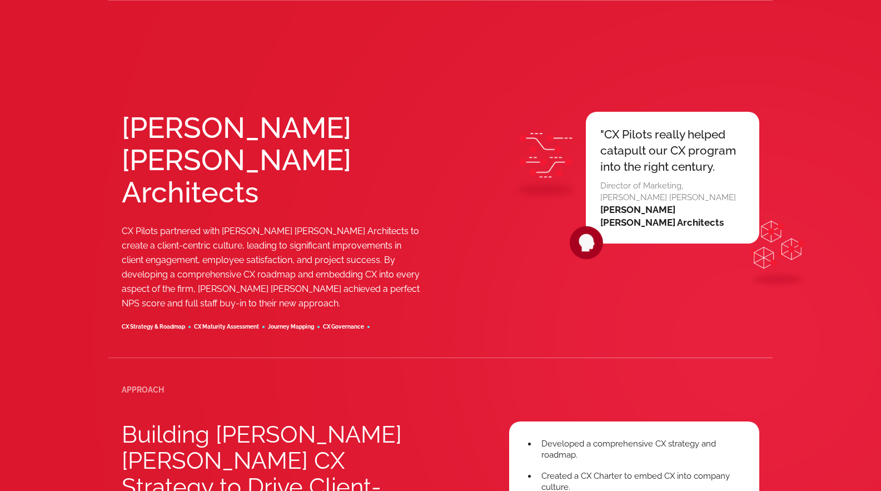 The height and width of the screenshot is (491, 881). What do you see at coordinates (153, 327) in the screenshot?
I see `div: CX Strategy & Roadmap` at bounding box center [153, 327].